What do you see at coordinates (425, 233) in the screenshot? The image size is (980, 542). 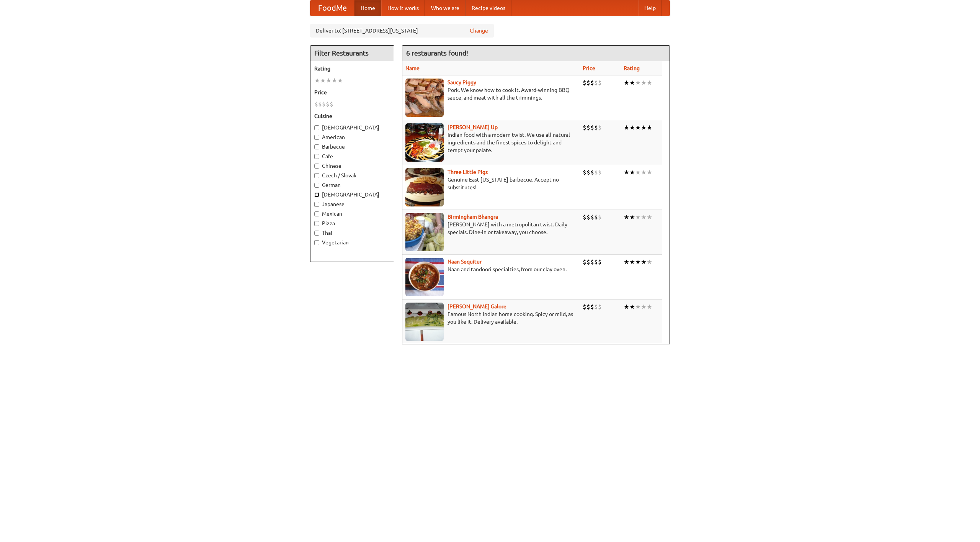 I see `img: bhangra.jpg` at bounding box center [425, 233].